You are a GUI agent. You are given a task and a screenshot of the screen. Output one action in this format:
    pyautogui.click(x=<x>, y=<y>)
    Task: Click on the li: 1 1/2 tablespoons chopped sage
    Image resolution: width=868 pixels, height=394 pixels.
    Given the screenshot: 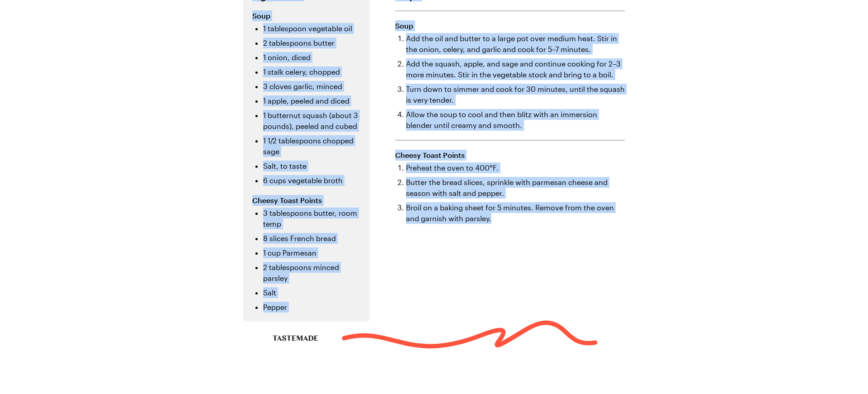 What is the action you would take?
    pyautogui.click(x=312, y=146)
    